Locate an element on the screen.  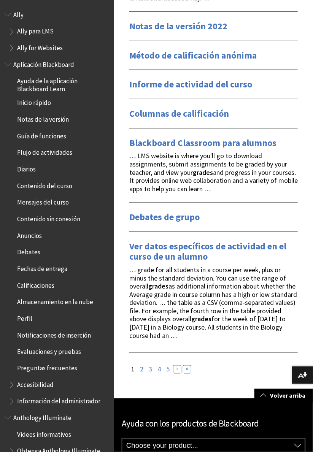
nav: Book outline for Blackboard App Help is located at coordinates (57, 233).